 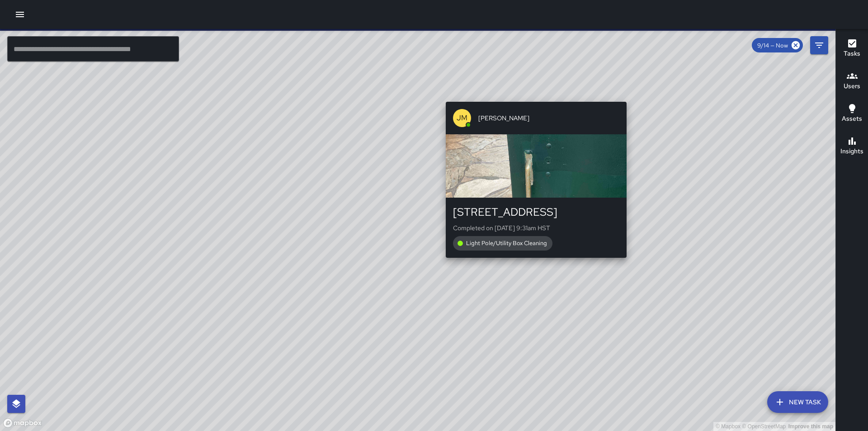 I want to click on span: Light Pole/Utility Box Cleaning, so click(x=506, y=243).